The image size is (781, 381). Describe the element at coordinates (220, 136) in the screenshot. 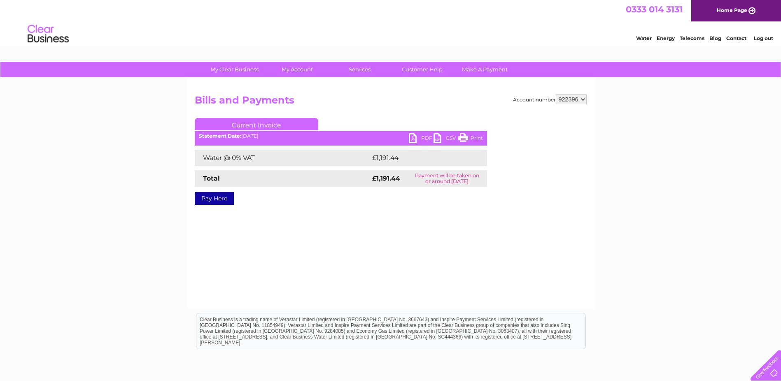

I see `b: Statement Date:` at that location.